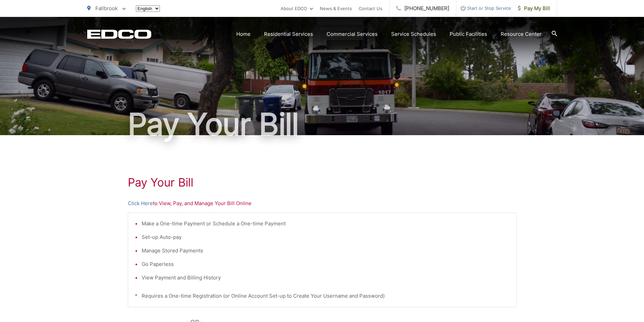 Image resolution: width=644 pixels, height=322 pixels. Describe the element at coordinates (326, 277) in the screenshot. I see `li: View Payment and Billing History` at that location.